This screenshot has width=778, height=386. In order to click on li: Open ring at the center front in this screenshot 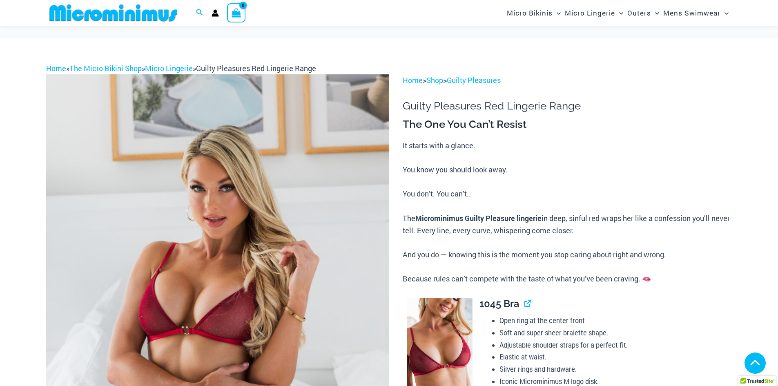, I will do `click(616, 321)`.